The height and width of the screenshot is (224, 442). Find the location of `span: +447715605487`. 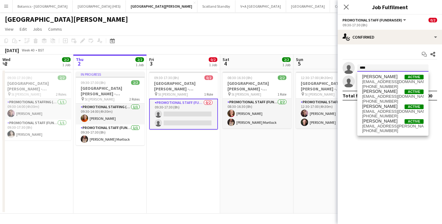

span: +447715605487 is located at coordinates (393, 116).